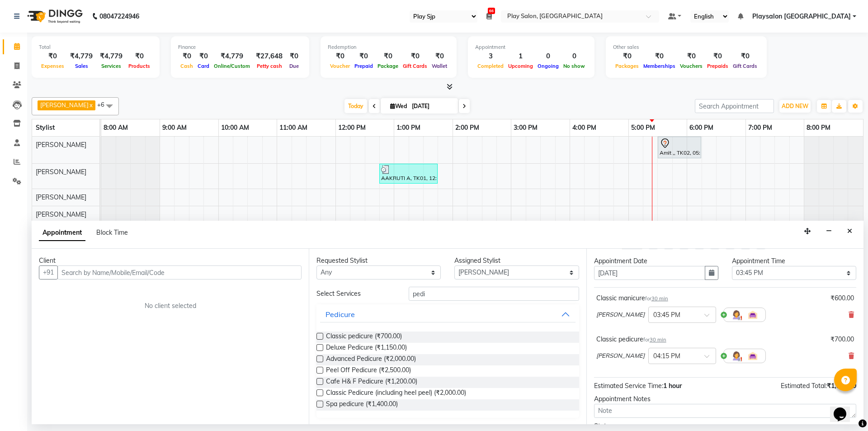 Image resolution: width=868 pixels, height=431 pixels. I want to click on span: Completed, so click(490, 66).